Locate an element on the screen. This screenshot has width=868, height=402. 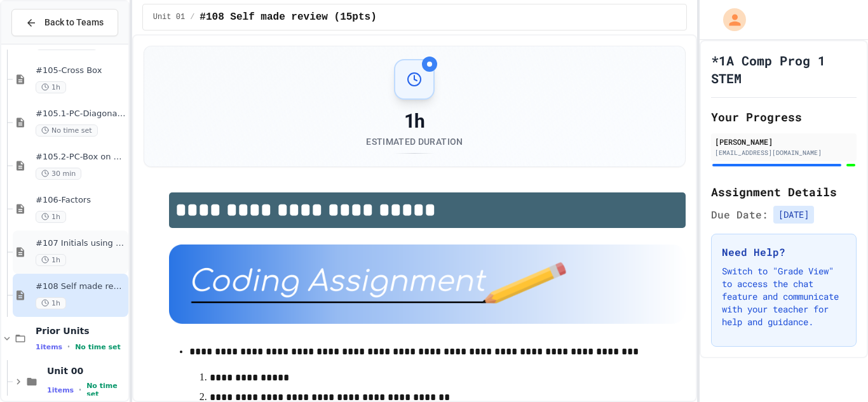
span: Due Date: is located at coordinates (740, 214).